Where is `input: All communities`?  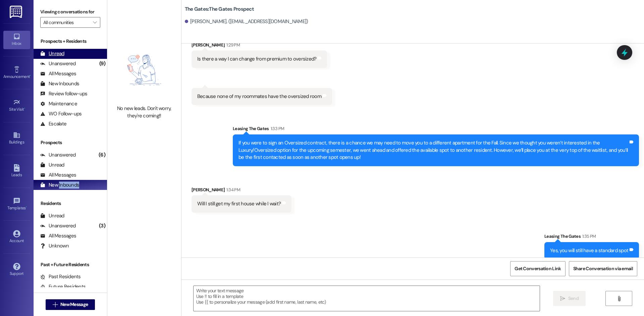
input: All communities is located at coordinates (66, 22).